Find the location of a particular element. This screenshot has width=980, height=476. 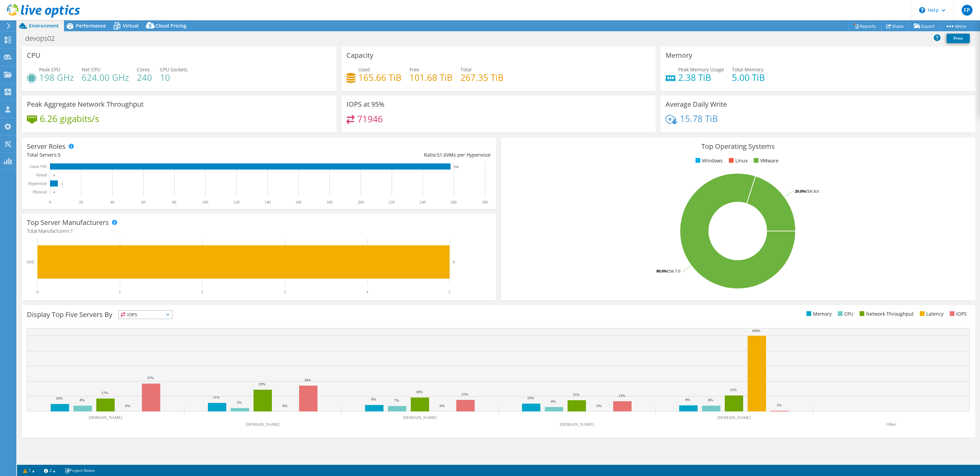

h1: devops02 is located at coordinates (44, 38).